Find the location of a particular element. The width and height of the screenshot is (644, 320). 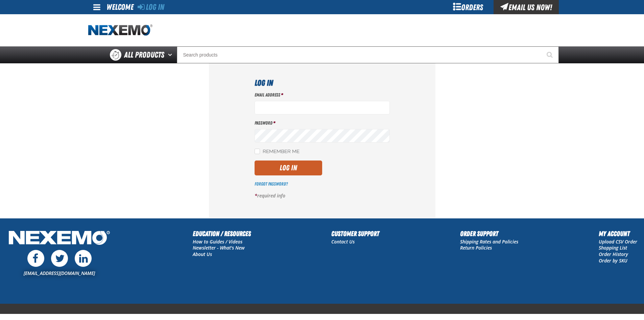

a: Shipping Rates and Policies is located at coordinates (489, 242).